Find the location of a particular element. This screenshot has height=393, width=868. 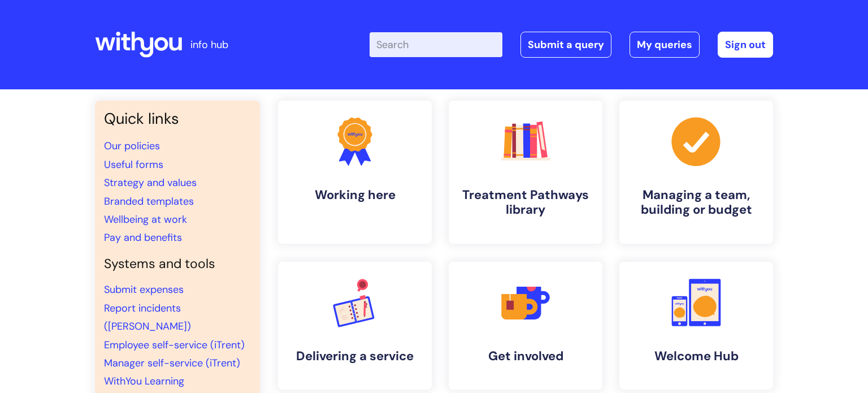

h4: Working here is located at coordinates (355, 195).